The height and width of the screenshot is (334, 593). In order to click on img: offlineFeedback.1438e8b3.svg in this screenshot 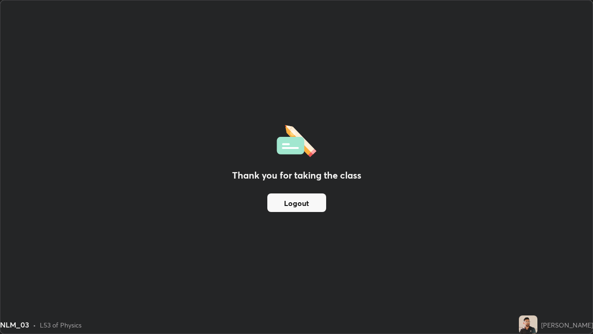, I will do `click(297, 140)`.